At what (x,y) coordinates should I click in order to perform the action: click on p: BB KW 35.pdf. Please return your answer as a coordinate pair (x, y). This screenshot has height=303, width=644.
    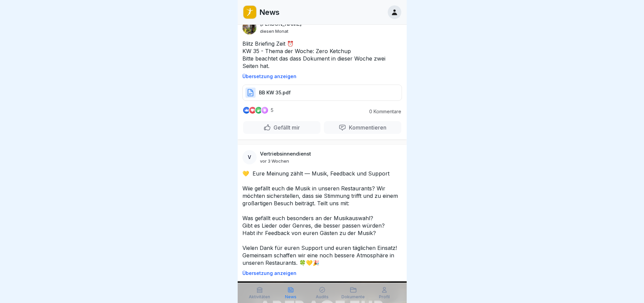
    Looking at the image, I should click on (275, 93).